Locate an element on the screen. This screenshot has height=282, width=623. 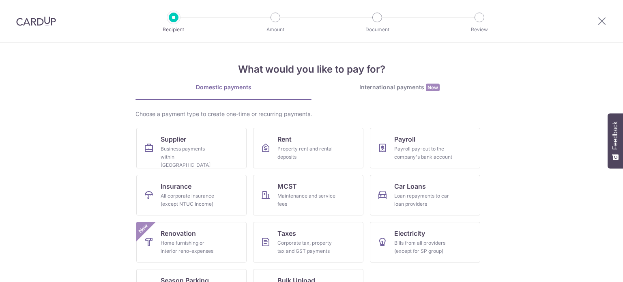
div: All corporate insurance (except NTUC Income) is located at coordinates (190, 200).